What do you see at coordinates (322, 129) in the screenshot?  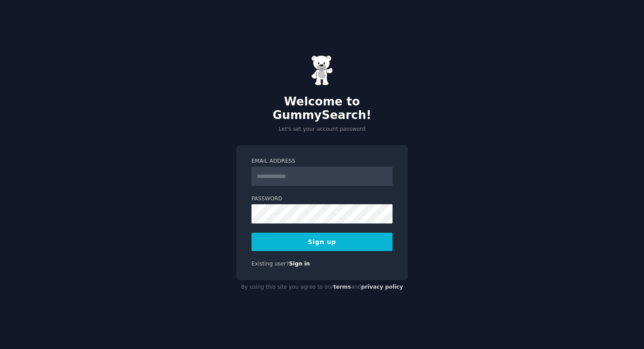 I see `p: Let's set your account password` at bounding box center [322, 129].